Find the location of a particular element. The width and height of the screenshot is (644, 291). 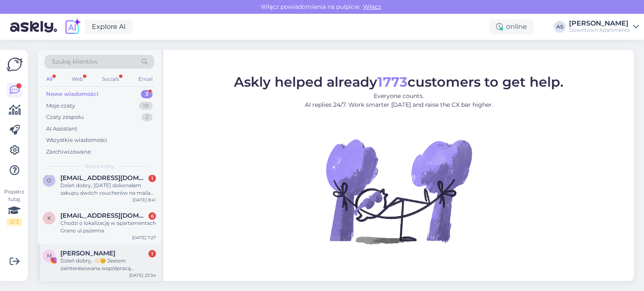

div: 3 is located at coordinates (147, 94).